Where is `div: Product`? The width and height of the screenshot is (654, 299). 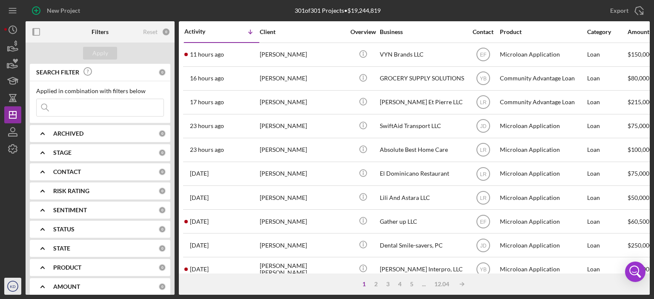 div: Product is located at coordinates (543, 32).